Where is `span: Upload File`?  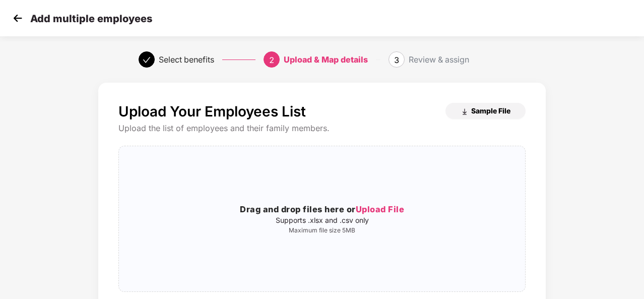 span: Upload File is located at coordinates (380, 209).